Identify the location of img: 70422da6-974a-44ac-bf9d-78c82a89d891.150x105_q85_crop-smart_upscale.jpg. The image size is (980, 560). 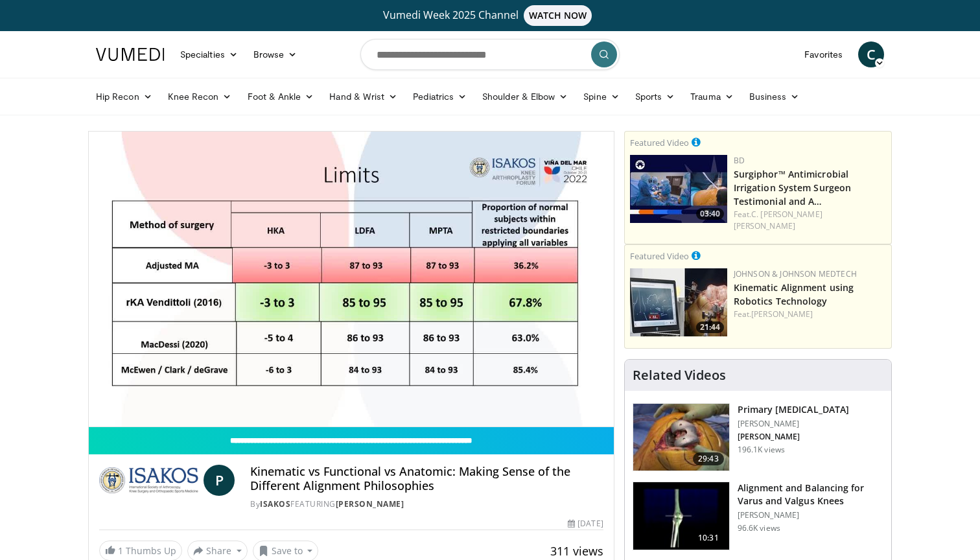
(679, 188).